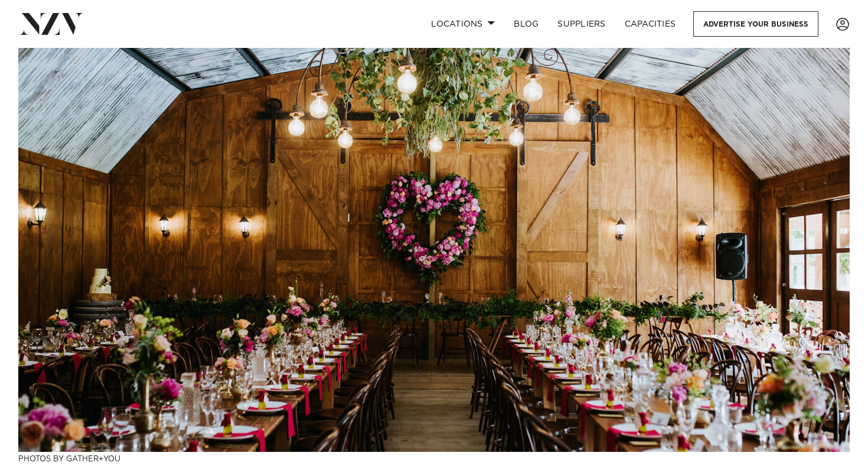 The height and width of the screenshot is (472, 868). What do you see at coordinates (434, 457) in the screenshot?
I see `h3: Photos by Gather+You` at bounding box center [434, 457].